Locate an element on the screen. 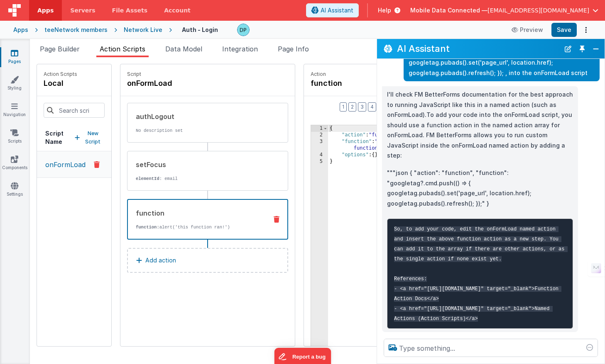  div: 3 is located at coordinates (319, 146).